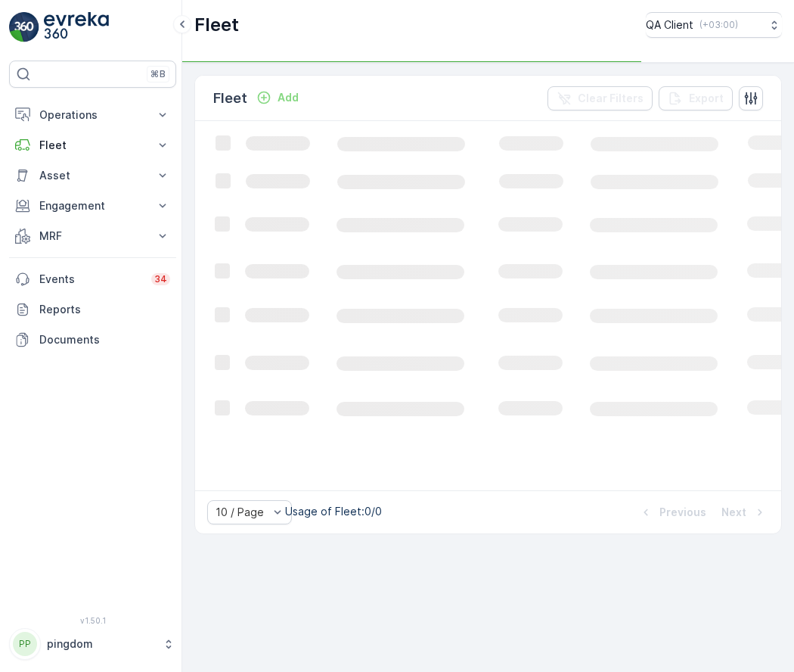  I want to click on p: Usage of Fleet : 0/0, so click(334, 512).